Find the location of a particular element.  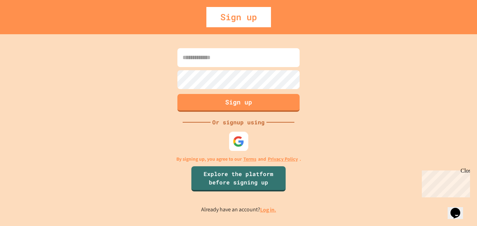

div: Or signup using is located at coordinates (238, 122).